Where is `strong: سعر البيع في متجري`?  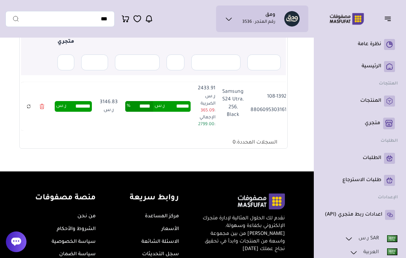 strong: سعر البيع في متجري is located at coordinates (66, 30).